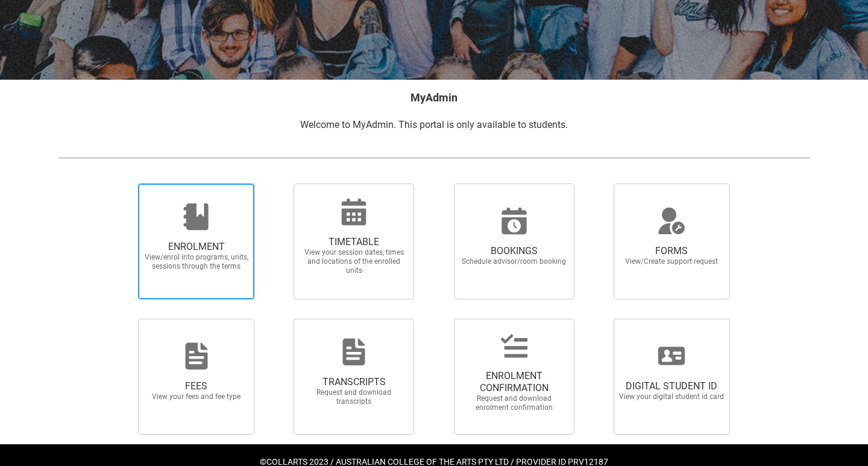 This screenshot has height=466, width=868. Describe the element at coordinates (515, 261) in the screenshot. I see `span: Schedule advisor/room booking` at that location.